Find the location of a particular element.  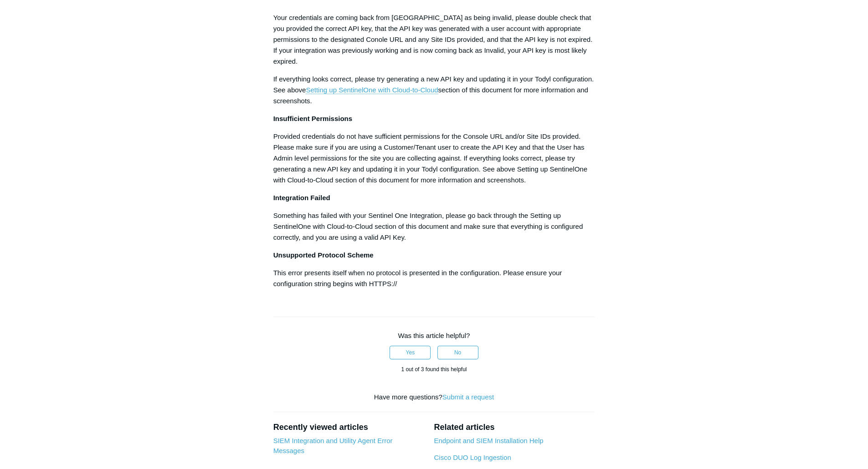

a: Cisco DUO Log Ingestion is located at coordinates (472, 458).